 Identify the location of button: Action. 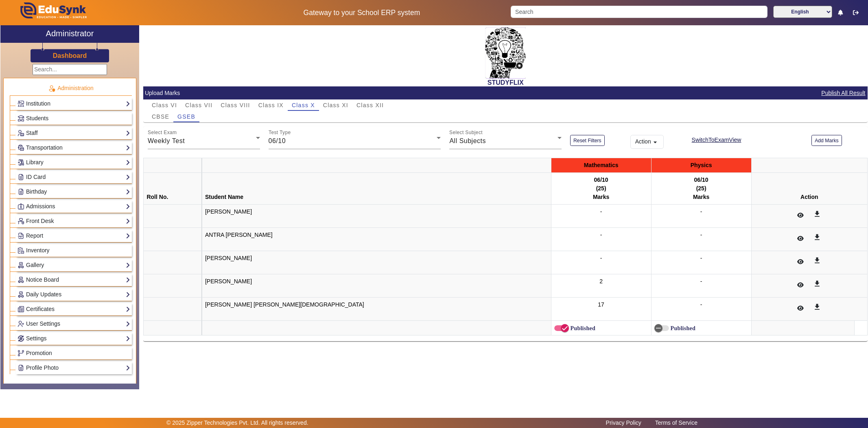
(647, 142).